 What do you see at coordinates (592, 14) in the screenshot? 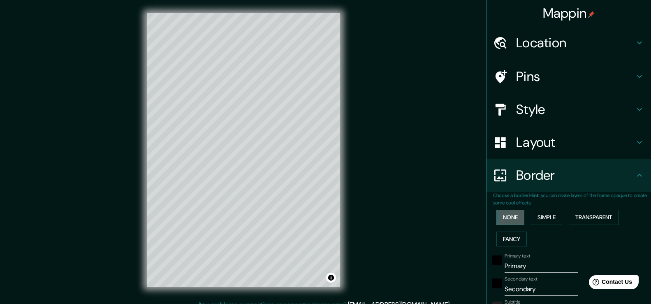
I see `img: pin-icon.png` at bounding box center [592, 14].